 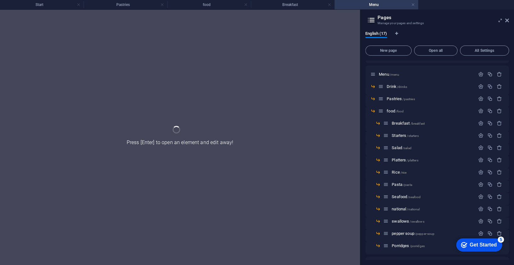 What do you see at coordinates (395, 75) in the screenshot?
I see `span: /menu` at bounding box center [395, 75].